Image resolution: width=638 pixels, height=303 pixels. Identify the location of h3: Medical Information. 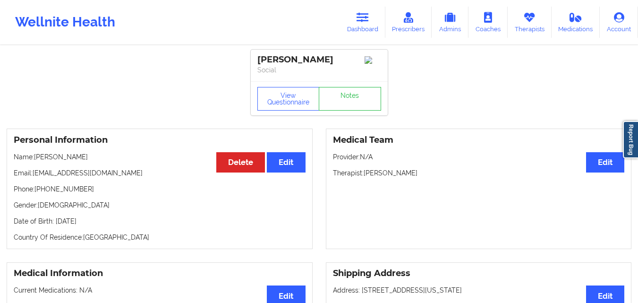
(160, 273).